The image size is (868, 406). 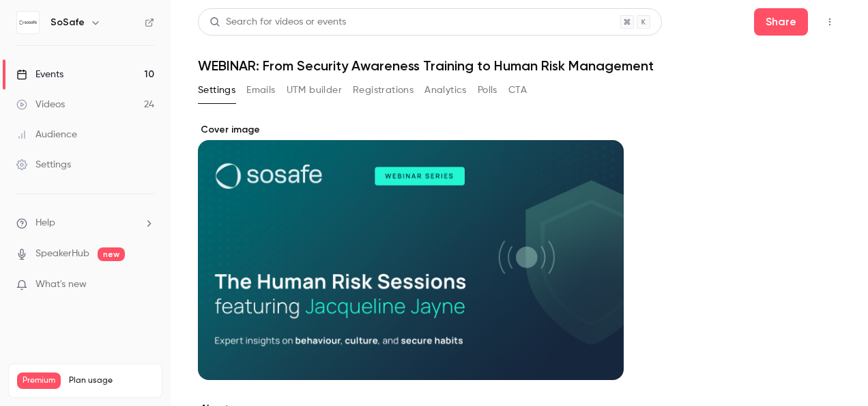 What do you see at coordinates (112, 254) in the screenshot?
I see `span: new` at bounding box center [112, 254].